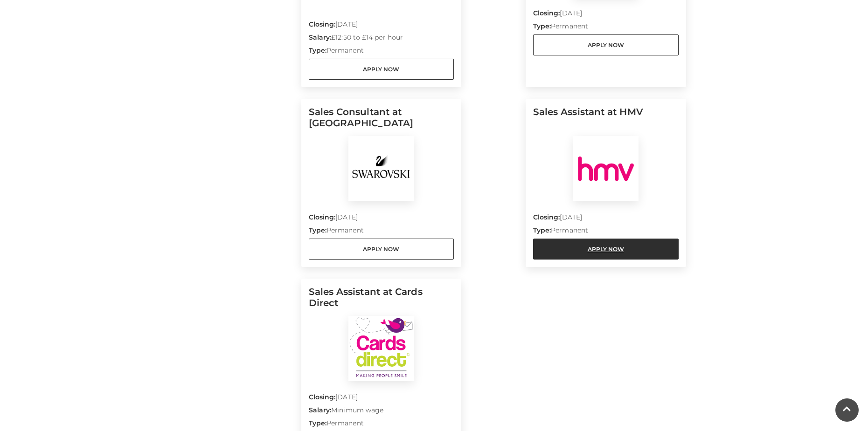 Image resolution: width=868 pixels, height=431 pixels. What do you see at coordinates (606, 121) in the screenshot?
I see `h5: Sales Assistant at HMV` at bounding box center [606, 121].